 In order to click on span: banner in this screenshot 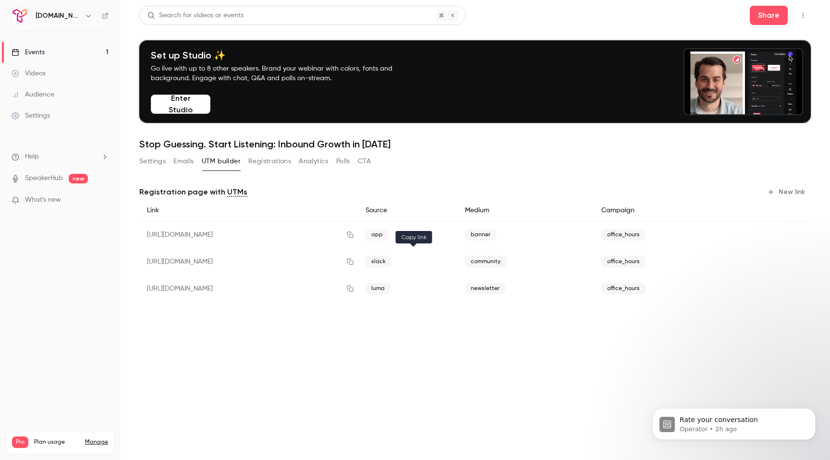, I will do `click(480, 235)`.